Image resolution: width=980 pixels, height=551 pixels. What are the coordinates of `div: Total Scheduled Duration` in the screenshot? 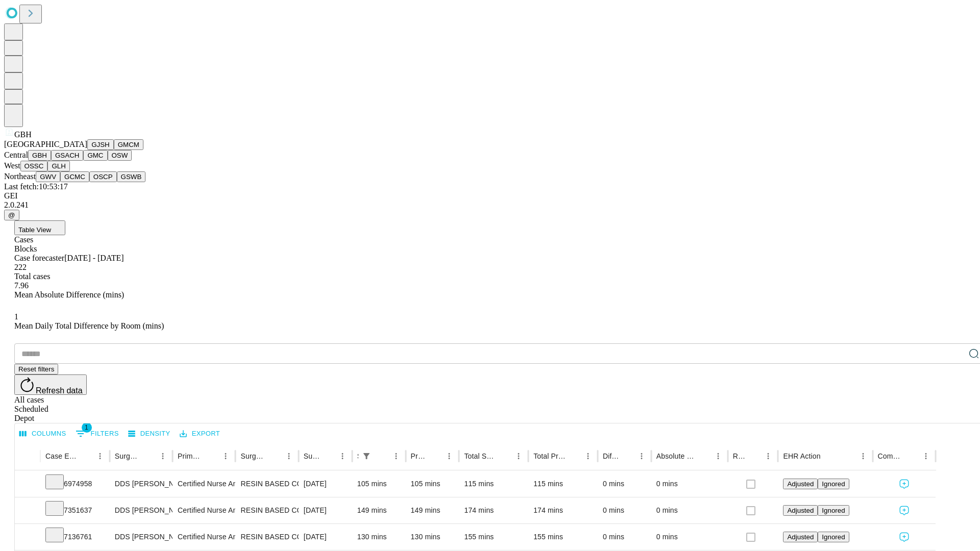 It's located at (479, 455).